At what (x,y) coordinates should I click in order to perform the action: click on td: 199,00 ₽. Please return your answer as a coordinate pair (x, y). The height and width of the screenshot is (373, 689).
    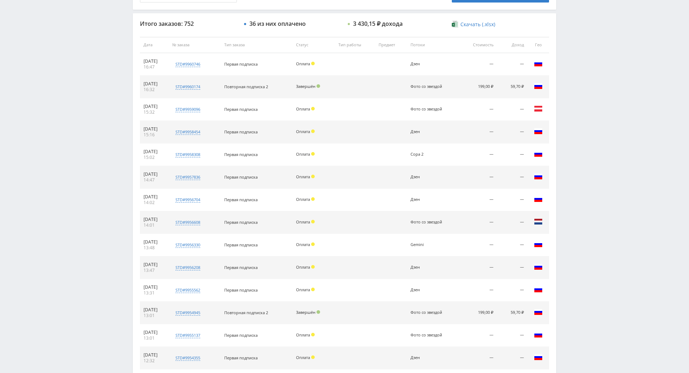
    Looking at the image, I should click on (478, 313).